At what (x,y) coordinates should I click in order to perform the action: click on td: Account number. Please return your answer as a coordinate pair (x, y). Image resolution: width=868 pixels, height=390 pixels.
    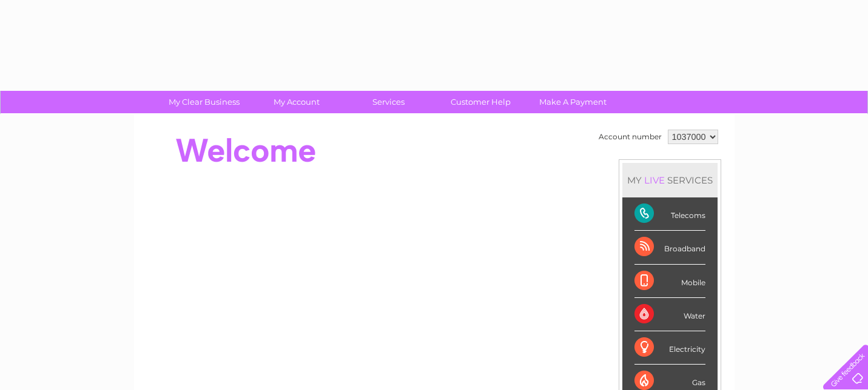
    Looking at the image, I should click on (631, 137).